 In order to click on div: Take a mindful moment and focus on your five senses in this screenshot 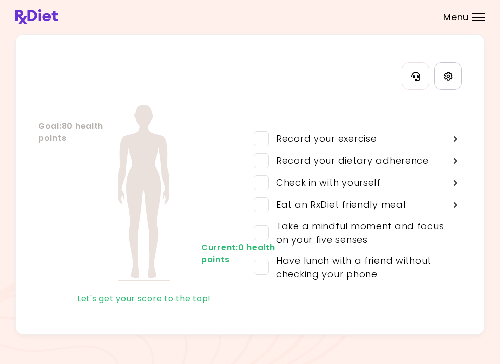, I will do `click(359, 233)`.